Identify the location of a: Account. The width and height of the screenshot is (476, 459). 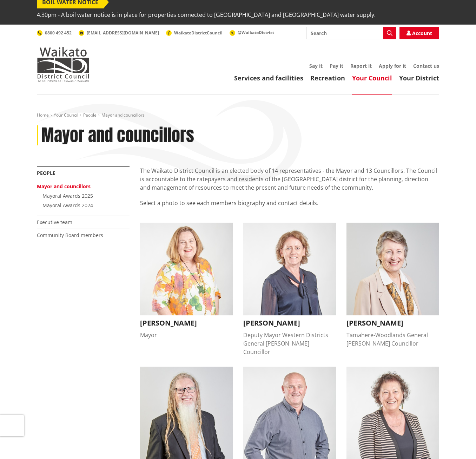
(419, 33).